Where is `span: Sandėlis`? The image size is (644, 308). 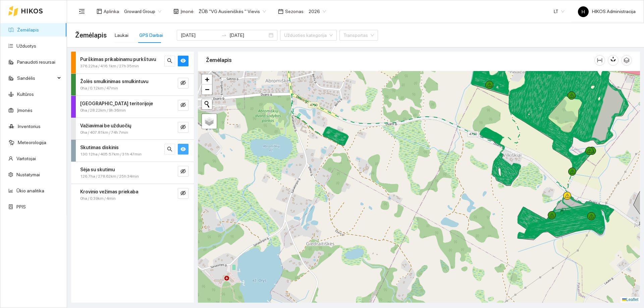 span: Sandėlis is located at coordinates (36, 78).